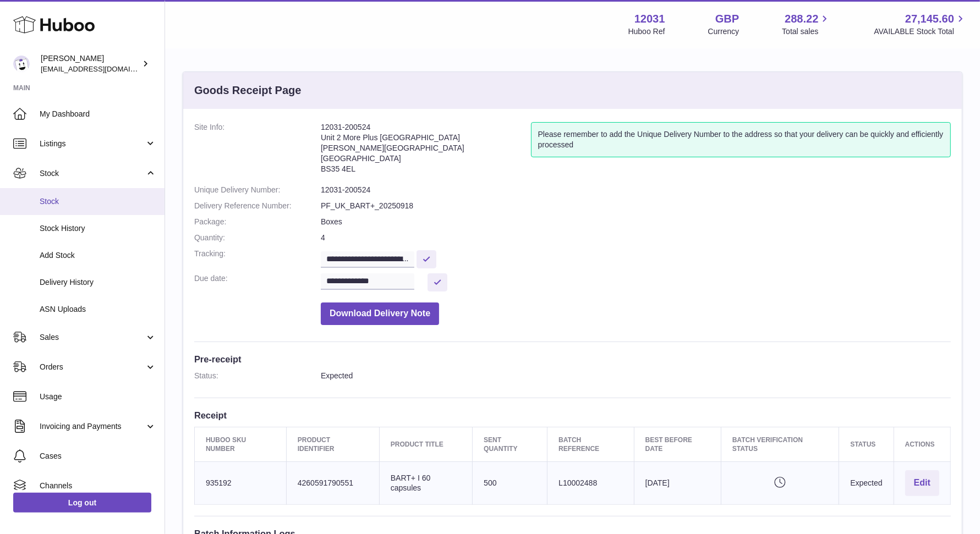 The width and height of the screenshot is (980, 534). What do you see at coordinates (635, 222) in the screenshot?
I see `dd: Boxes` at bounding box center [635, 222].